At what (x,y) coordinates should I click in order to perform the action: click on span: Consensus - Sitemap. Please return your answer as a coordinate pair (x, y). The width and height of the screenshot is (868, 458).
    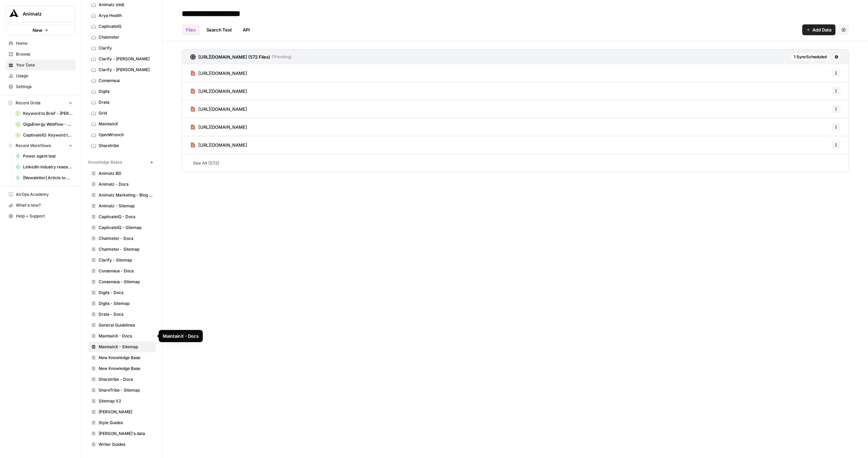
    Looking at the image, I should click on (126, 282).